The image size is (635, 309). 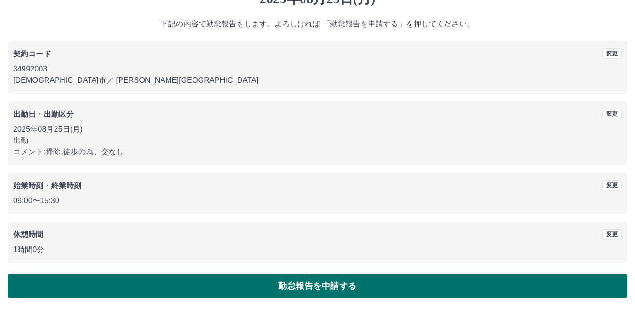 What do you see at coordinates (317, 130) in the screenshot?
I see `p: 2025年08月25日(月)` at bounding box center [317, 130].